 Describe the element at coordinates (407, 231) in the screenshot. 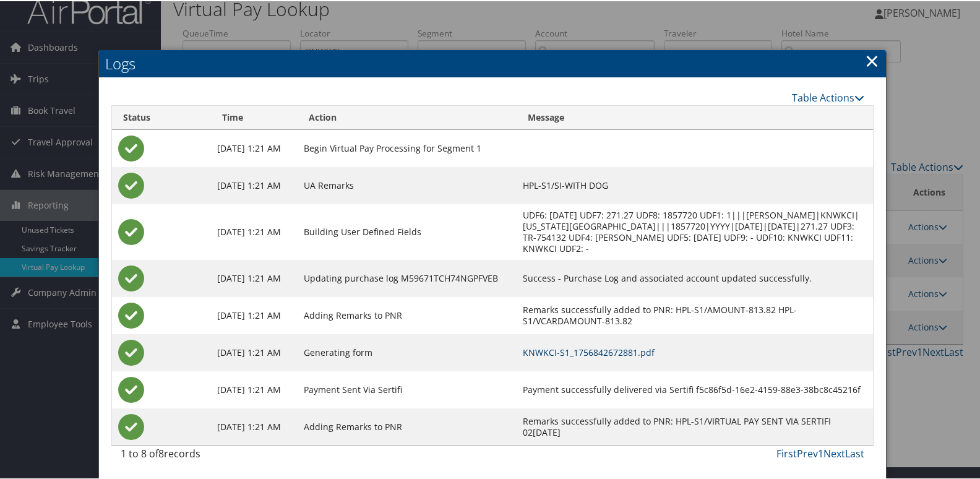

I see `td: Building User Defined Fields` at that location.